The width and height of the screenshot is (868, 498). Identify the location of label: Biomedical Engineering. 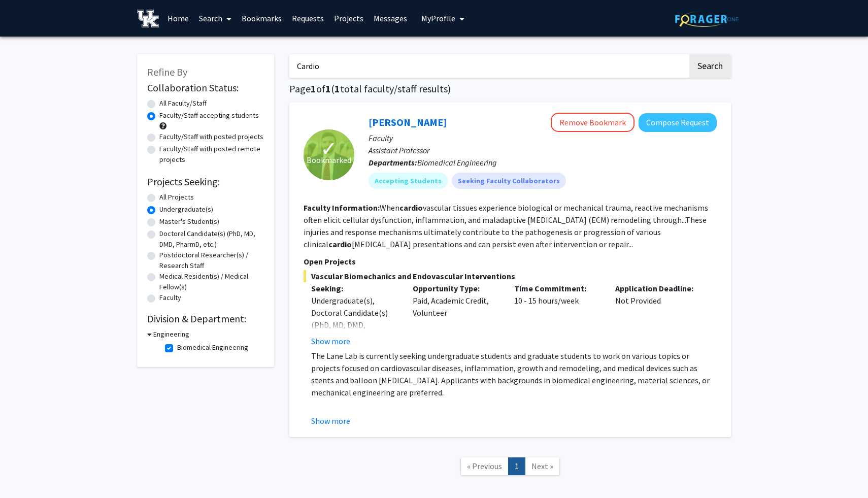
(213, 347).